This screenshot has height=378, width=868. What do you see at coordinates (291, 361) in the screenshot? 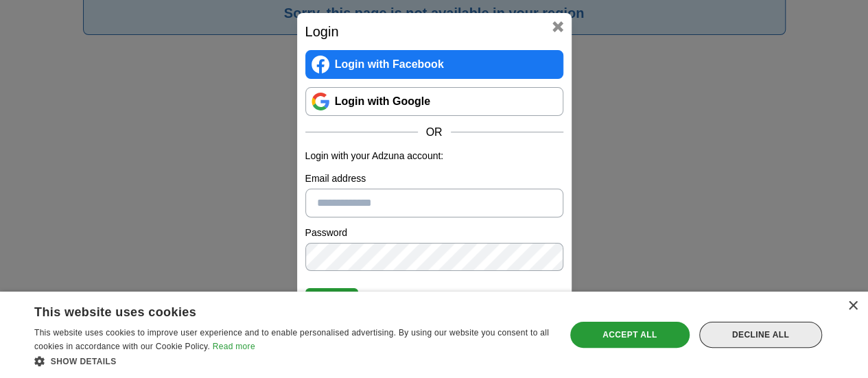
I see `div: Show details` at bounding box center [291, 361].